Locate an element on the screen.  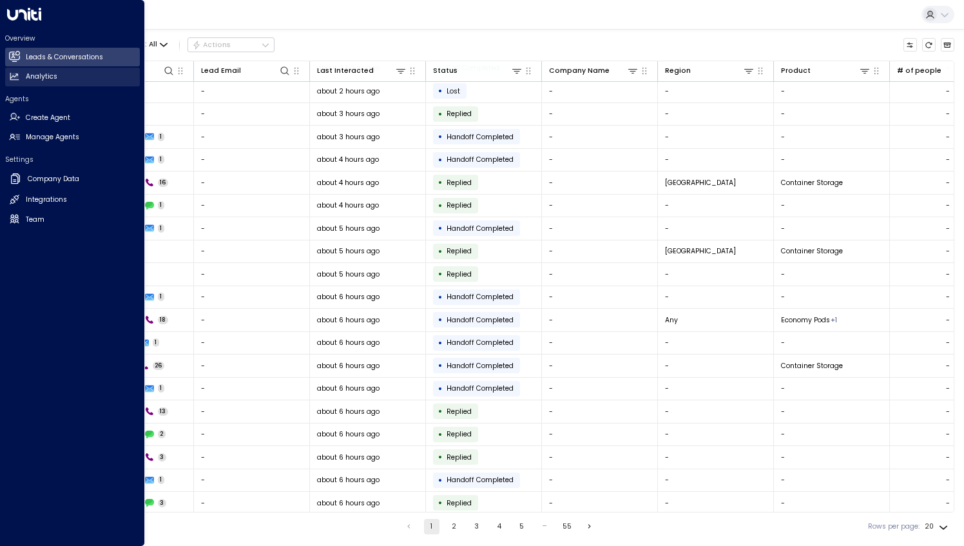
button: Archived Leads is located at coordinates (948, 45).